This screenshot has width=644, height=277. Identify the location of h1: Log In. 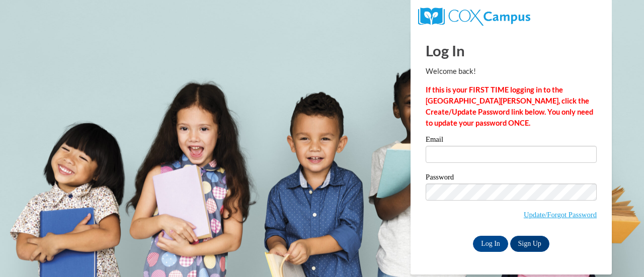
(512, 50).